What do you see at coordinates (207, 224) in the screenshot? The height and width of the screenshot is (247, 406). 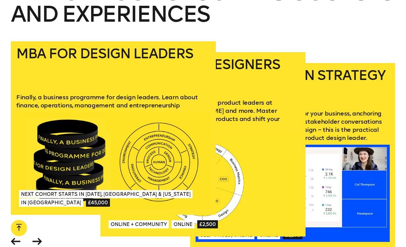 I see `span: £2,500` at bounding box center [207, 224].